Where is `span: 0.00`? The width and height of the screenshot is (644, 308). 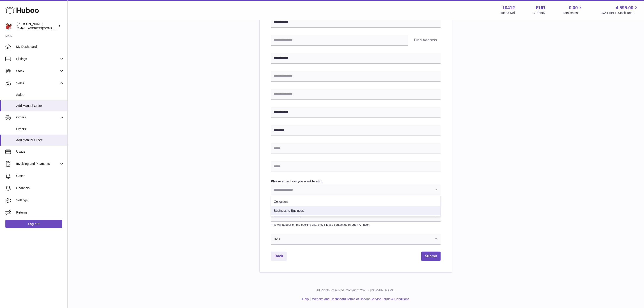
span: 0.00 is located at coordinates (573, 8).